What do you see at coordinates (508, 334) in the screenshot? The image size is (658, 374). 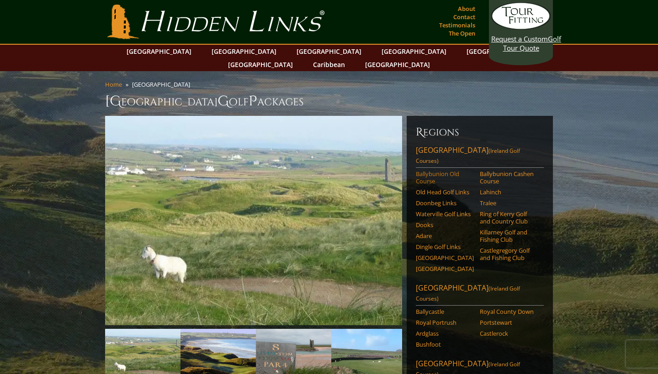 I see `a: Castlerock` at bounding box center [508, 334].